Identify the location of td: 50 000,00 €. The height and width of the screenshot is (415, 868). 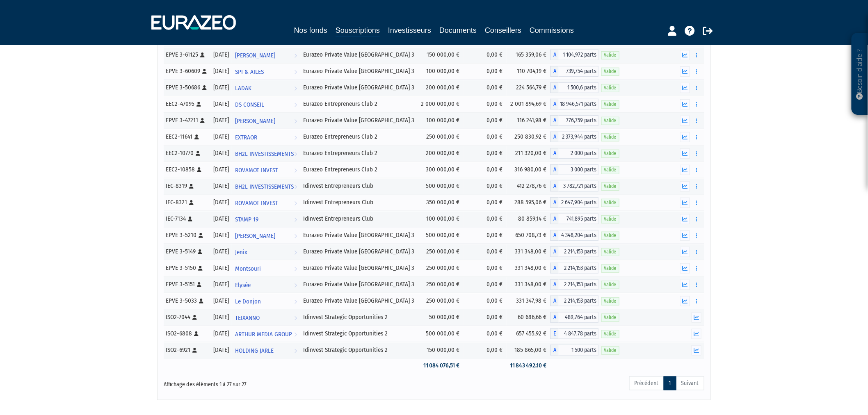
(441, 318).